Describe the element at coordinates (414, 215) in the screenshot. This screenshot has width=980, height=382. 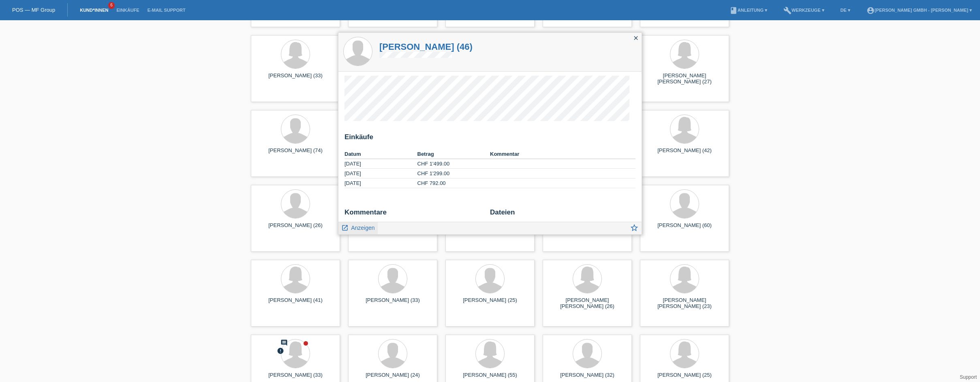
I see `h2: Kommentare` at that location.